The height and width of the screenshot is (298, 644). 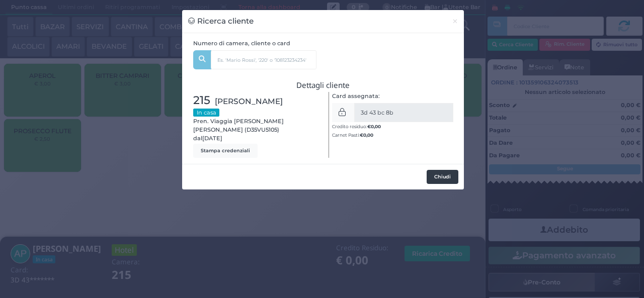 What do you see at coordinates (355, 96) in the screenshot?
I see `label: Card assegnata:` at bounding box center [355, 96].